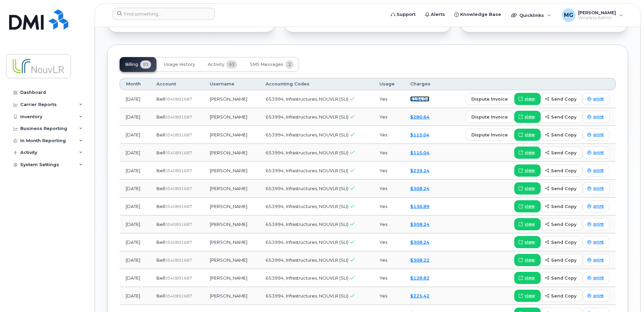 This screenshot has width=644, height=312. Describe the element at coordinates (422, 84) in the screenshot. I see `th: Charges` at that location.